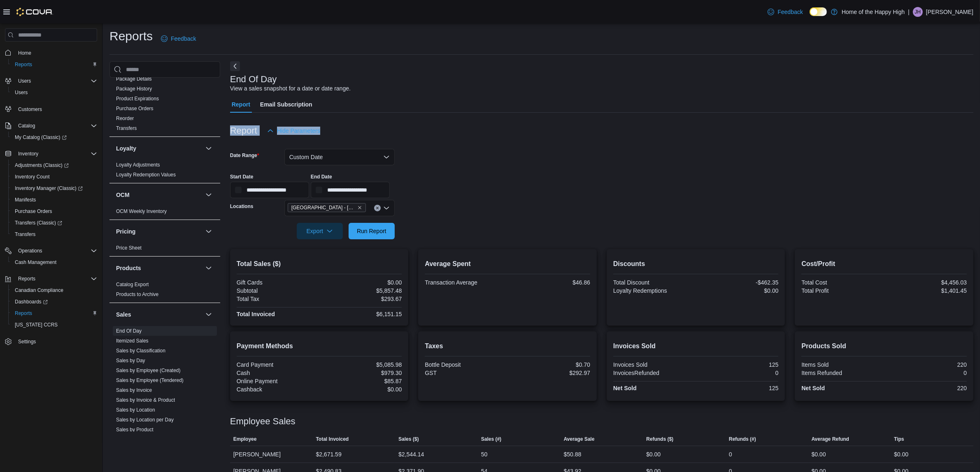 This screenshot has height=472, width=980. What do you see at coordinates (465, 365) in the screenshot?
I see `div: Bottle Deposit` at bounding box center [465, 365].